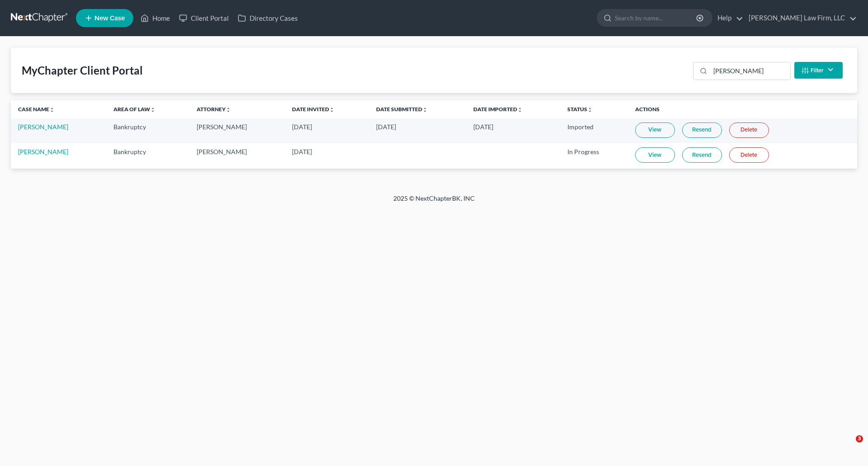 Image resolution: width=868 pixels, height=466 pixels. Describe the element at coordinates (594, 156) in the screenshot. I see `td: In Progress` at that location.